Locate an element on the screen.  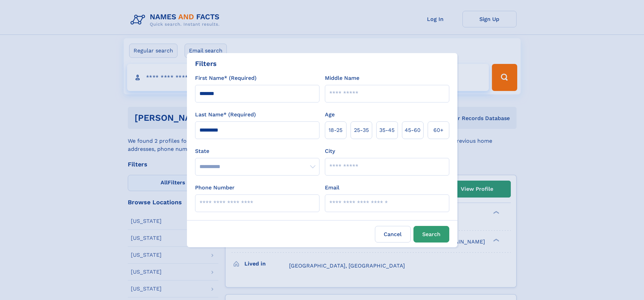
span: 18‑25 is located at coordinates (335, 130).